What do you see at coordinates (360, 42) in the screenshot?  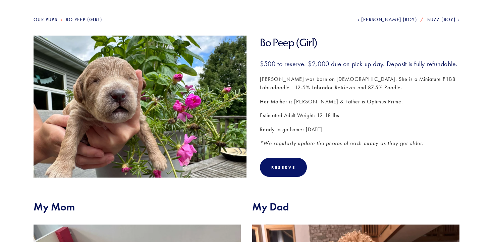 I see `h1: Bo Peep (Girl)` at bounding box center [360, 42].